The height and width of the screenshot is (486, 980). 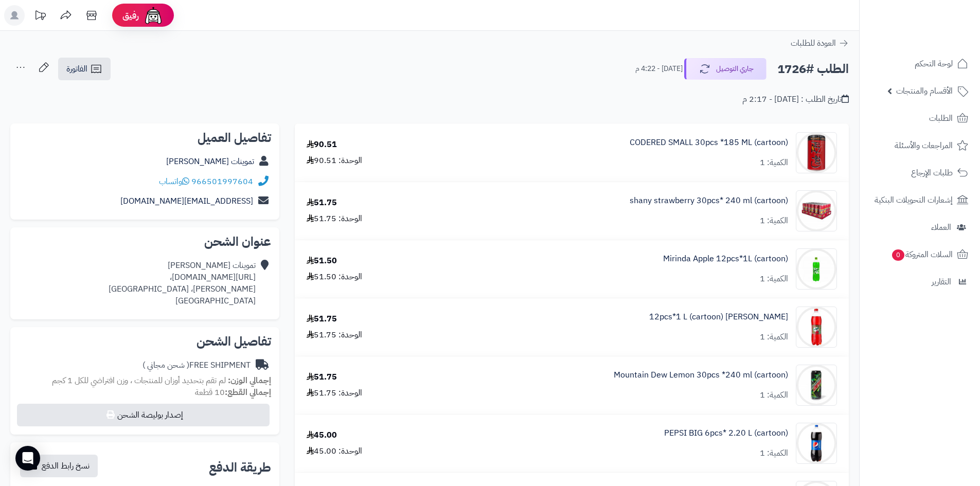 What do you see at coordinates (335, 452) in the screenshot?
I see `div: الوحدة: 45.00` at bounding box center [335, 452].